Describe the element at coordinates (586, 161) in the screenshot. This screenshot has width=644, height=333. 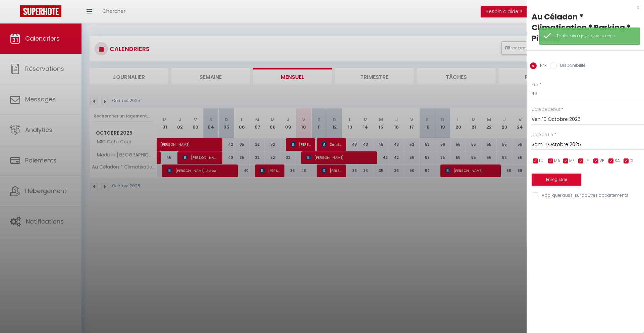
I see `span: JE` at that location.